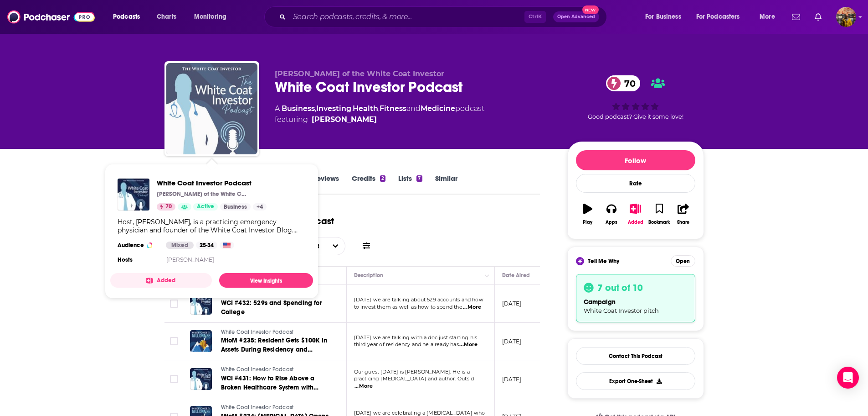  Describe the element at coordinates (446, 185) in the screenshot. I see `a: Similar` at that location.